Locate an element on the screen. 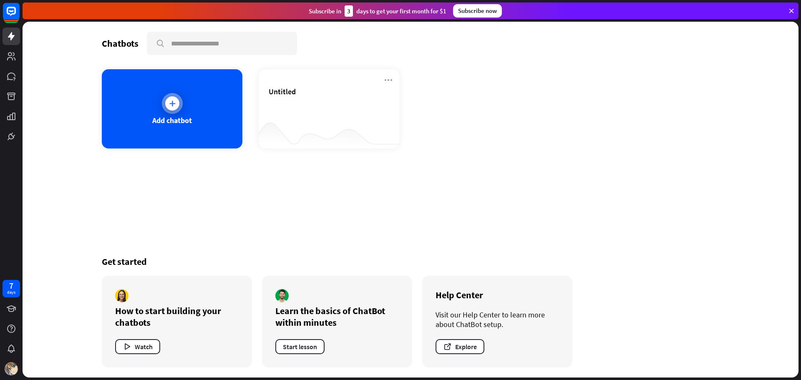 This screenshot has height=380, width=801. div: Subscribe now is located at coordinates (477, 11).